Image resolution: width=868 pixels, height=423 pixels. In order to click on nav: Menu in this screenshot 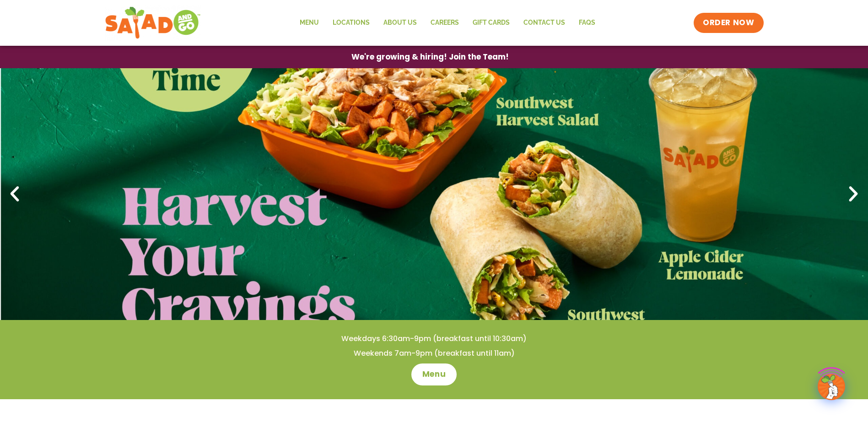, I will do `click(447, 23)`.